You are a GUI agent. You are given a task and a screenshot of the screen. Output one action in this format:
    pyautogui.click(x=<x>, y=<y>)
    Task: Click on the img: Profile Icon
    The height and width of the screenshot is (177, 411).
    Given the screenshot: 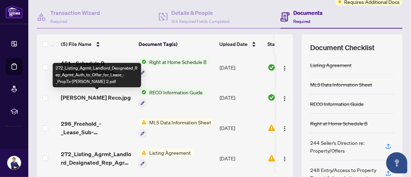 What is the action you would take?
    pyautogui.click(x=14, y=163)
    